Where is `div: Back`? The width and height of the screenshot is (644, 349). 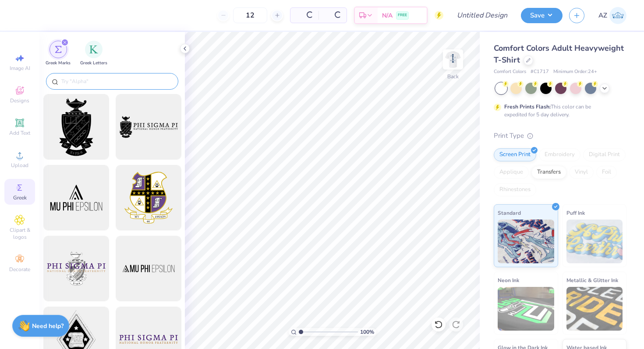
div: Back is located at coordinates (453, 76).